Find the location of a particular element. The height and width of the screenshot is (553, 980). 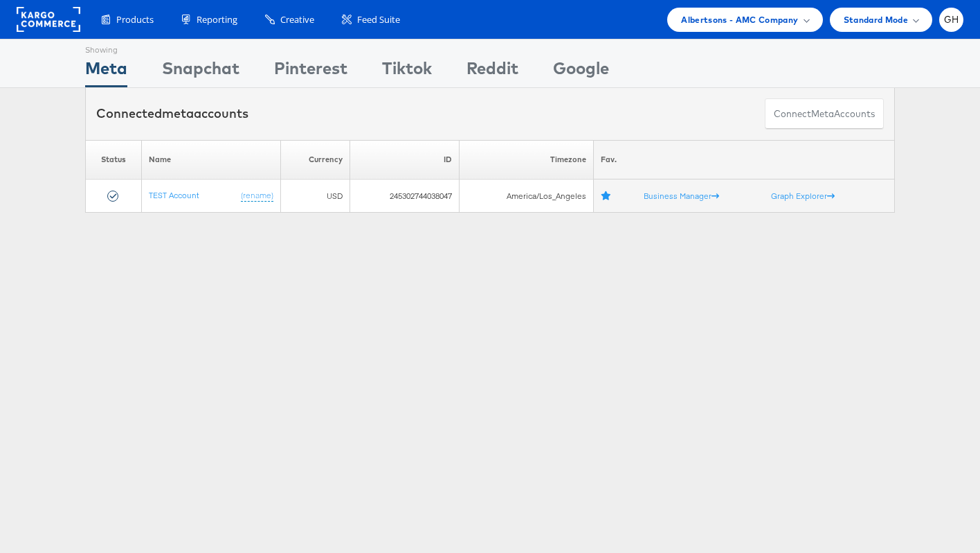

td: USD is located at coordinates (316, 196).